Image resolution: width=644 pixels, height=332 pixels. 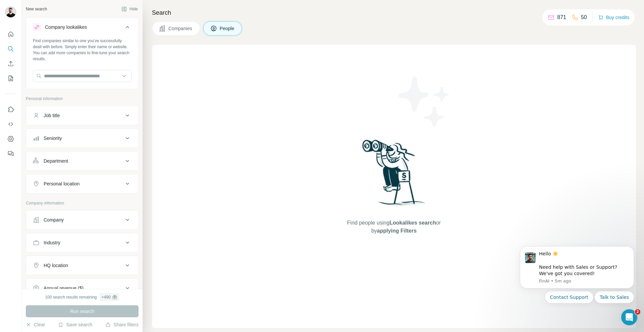 I want to click on button: Seniority, so click(x=82, y=138).